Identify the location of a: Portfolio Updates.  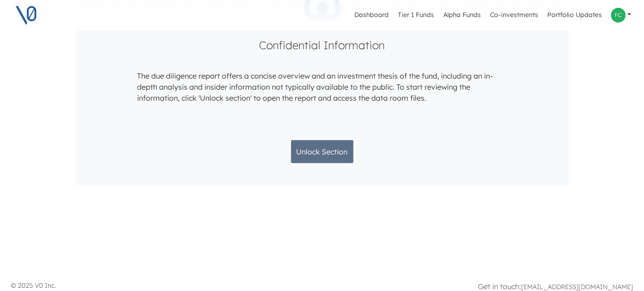
(575, 15).